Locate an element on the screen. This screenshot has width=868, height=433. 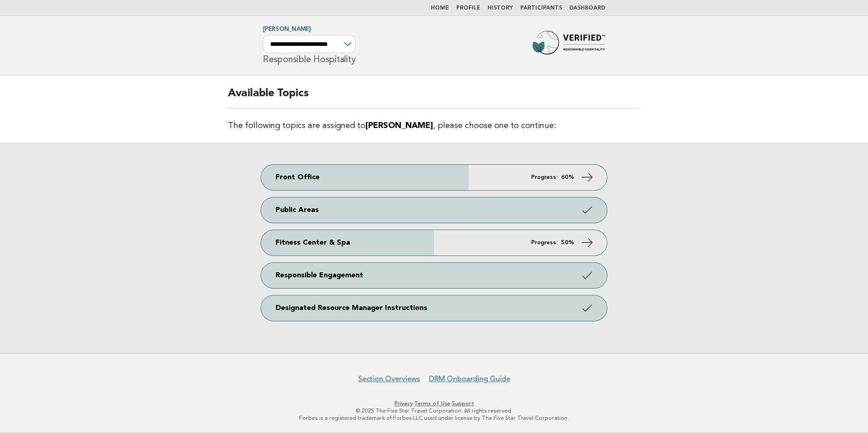
p: The following topics are assigned to , please choose one to continue: is located at coordinates (434, 126).